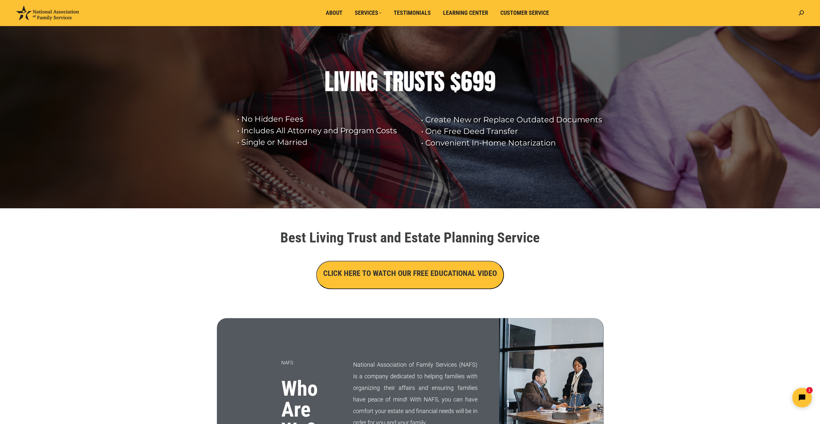 The image size is (820, 424). I want to click on span: Testimonials, so click(412, 13).